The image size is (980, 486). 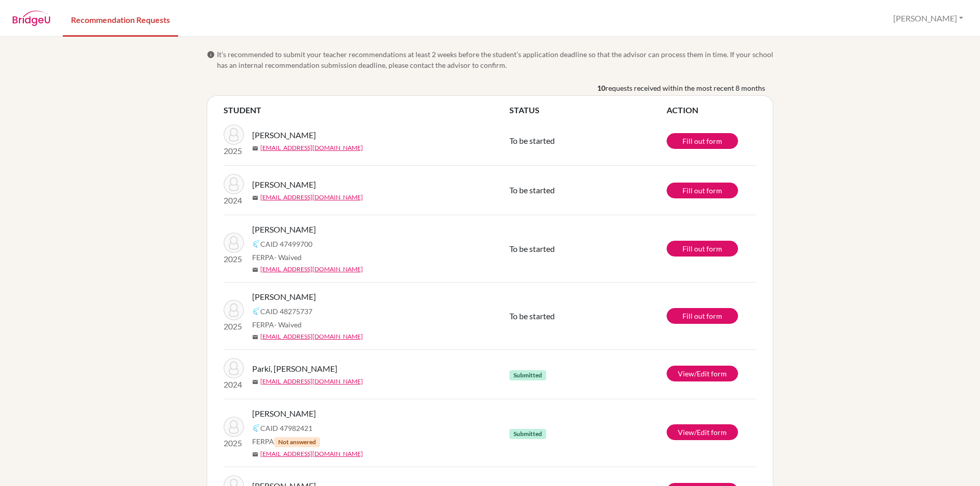 I want to click on span: requests received within the most recent 8 months, so click(x=685, y=88).